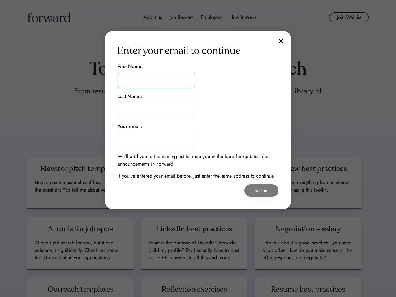 This screenshot has width=396, height=297. I want to click on div: First Name:, so click(130, 67).